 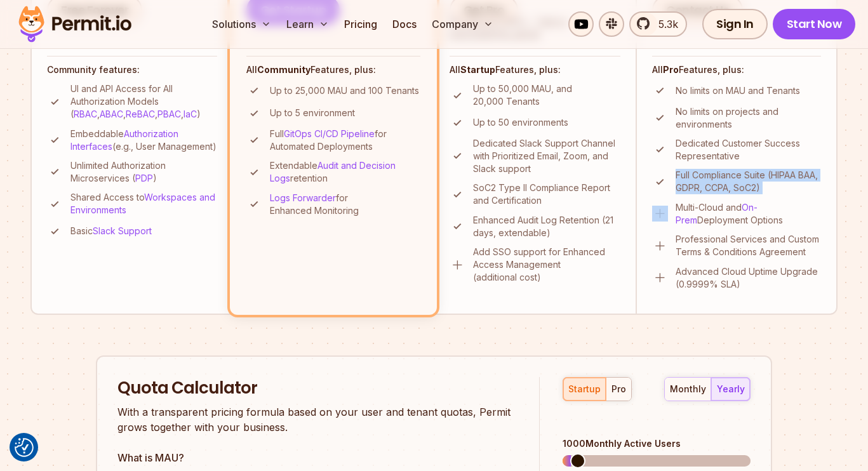 What do you see at coordinates (748, 245) in the screenshot?
I see `p: Professional Services and Custom Terms & Conditions Agreement` at bounding box center [748, 245].